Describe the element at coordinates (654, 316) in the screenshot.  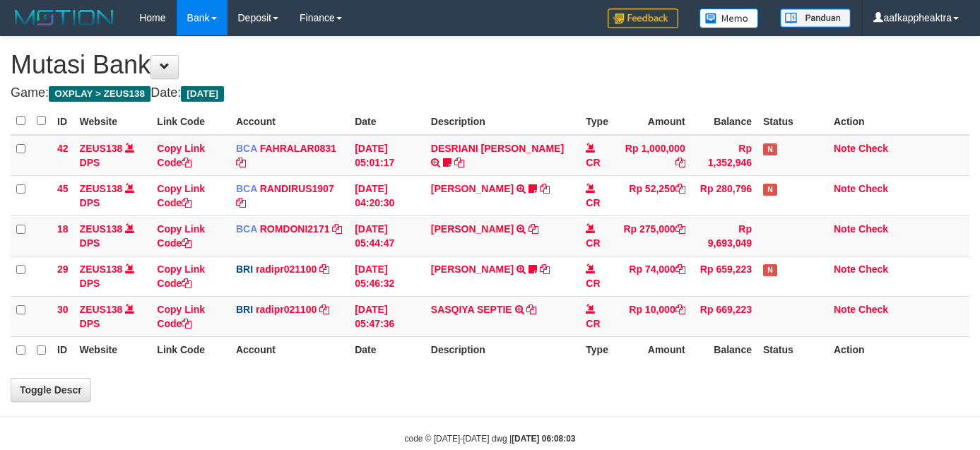
I see `td: Rp 10,000` at that location.